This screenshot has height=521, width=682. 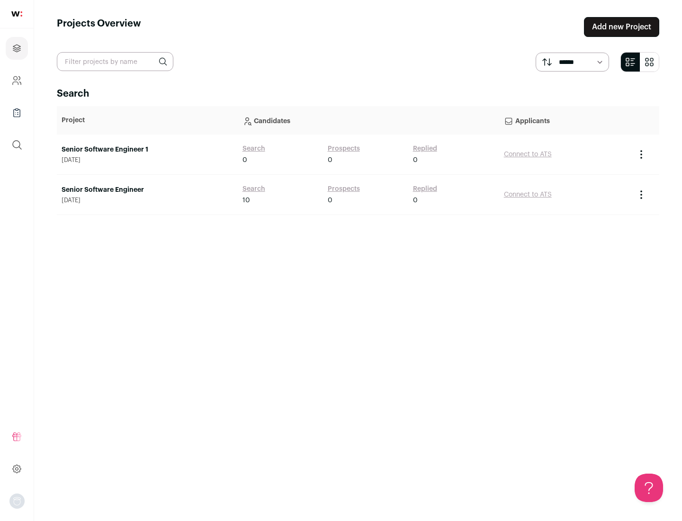 What do you see at coordinates (565, 120) in the screenshot?
I see `p: Applicants` at bounding box center [565, 120].